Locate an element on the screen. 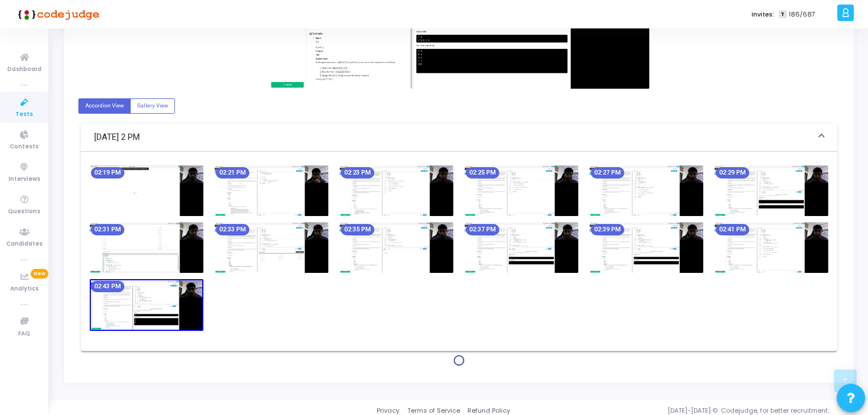  img: screenshot-1759741270542.jpeg is located at coordinates (146, 247).